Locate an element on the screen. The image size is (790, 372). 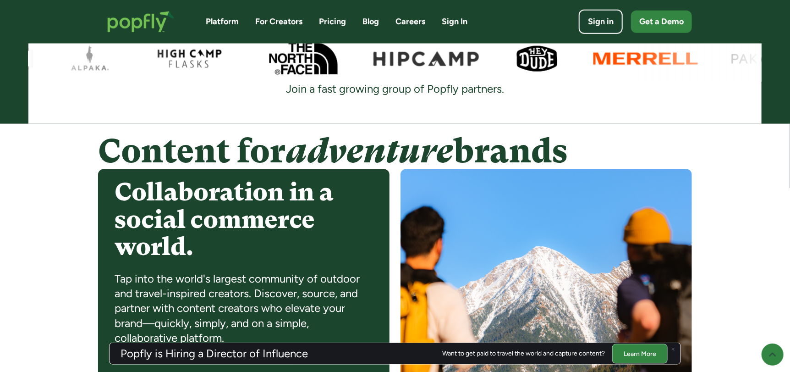
div: Tap into the world's largest community of outdoor and travel-inspired creators. Discover, source,... is located at coordinates (244, 308).